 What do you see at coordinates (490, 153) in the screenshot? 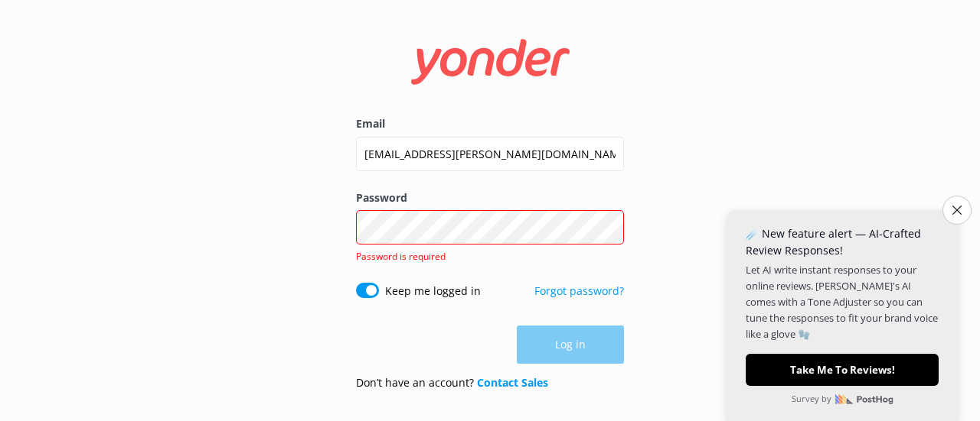
I see `input: user@emailaddress.com` at bounding box center [490, 153].